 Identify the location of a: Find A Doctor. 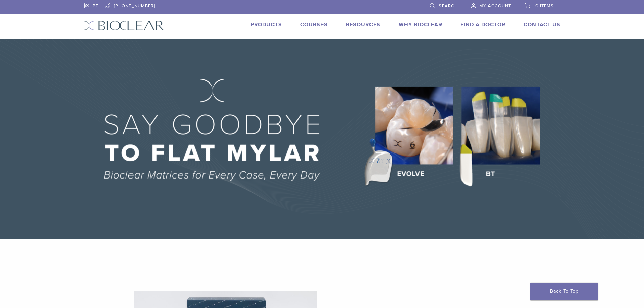
(483, 25).